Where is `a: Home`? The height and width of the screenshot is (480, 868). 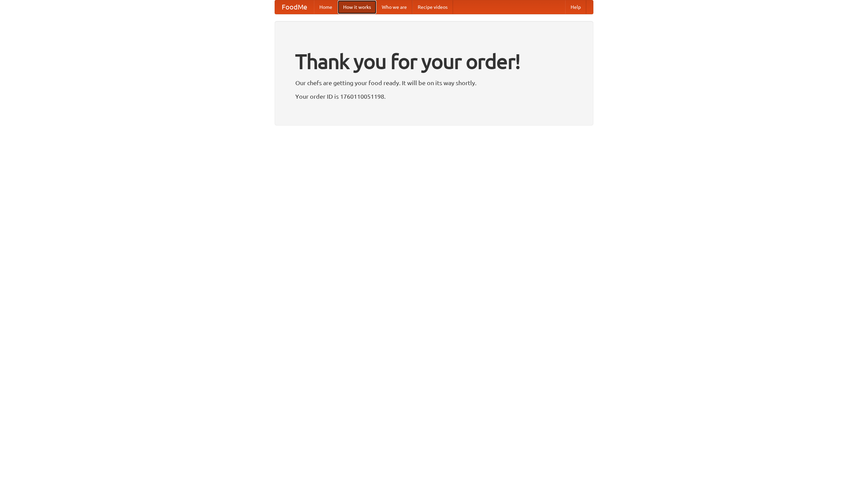
a: Home is located at coordinates (326, 7).